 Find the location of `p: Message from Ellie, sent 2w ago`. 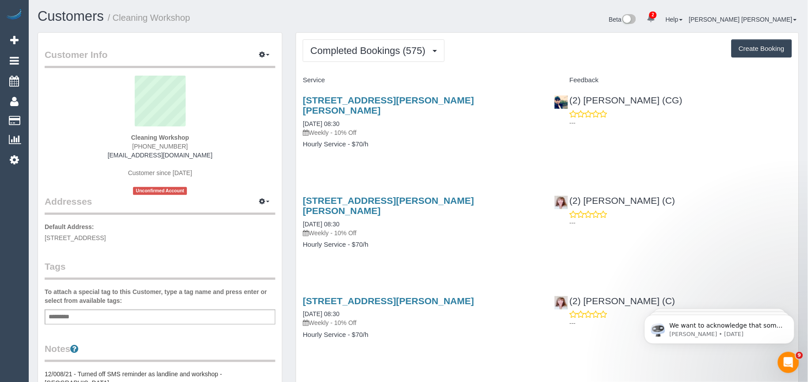

p: Message from Ellie, sent 2w ago is located at coordinates (95, 38).